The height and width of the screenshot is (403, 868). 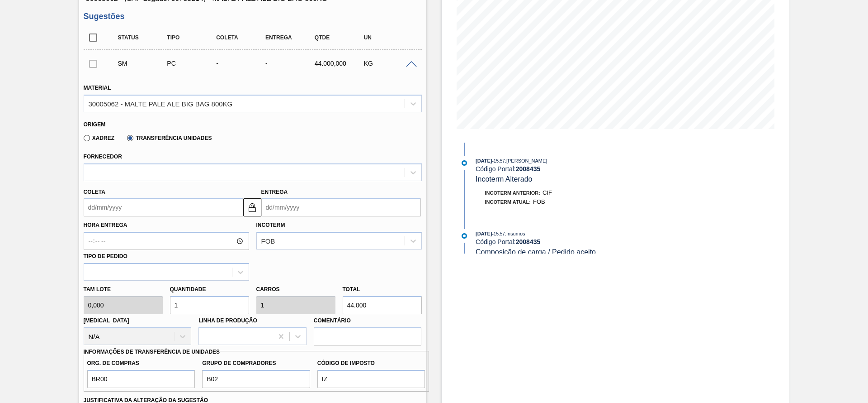 I want to click on div: Sugestão Manual, so click(x=143, y=63).